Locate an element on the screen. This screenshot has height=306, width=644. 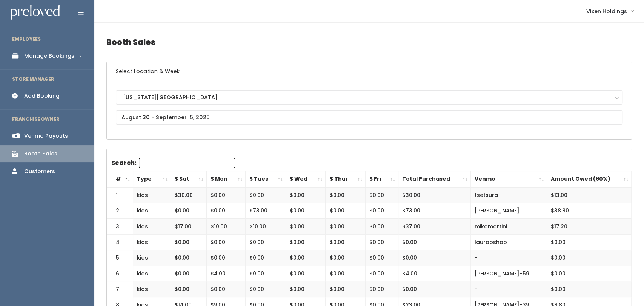
th: Type: activate to sort column ascending is located at coordinates (152, 179).